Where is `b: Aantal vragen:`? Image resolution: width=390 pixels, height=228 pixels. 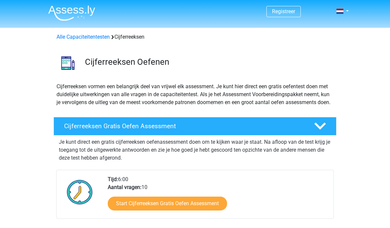 b: Aantal vragen: is located at coordinates (124, 187).